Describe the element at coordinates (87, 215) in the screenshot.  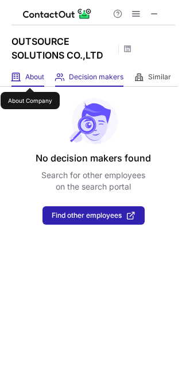
I see `span: Find other employees` at that location.